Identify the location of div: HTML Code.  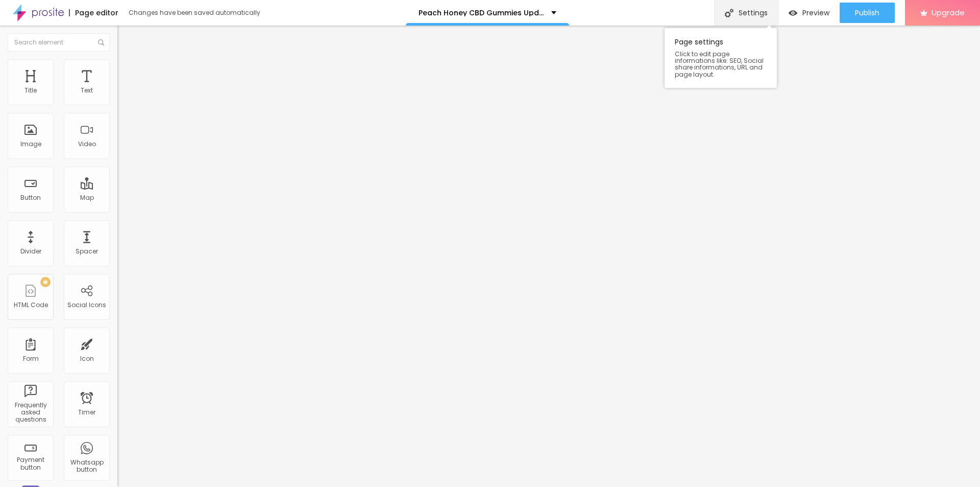
(31, 305).